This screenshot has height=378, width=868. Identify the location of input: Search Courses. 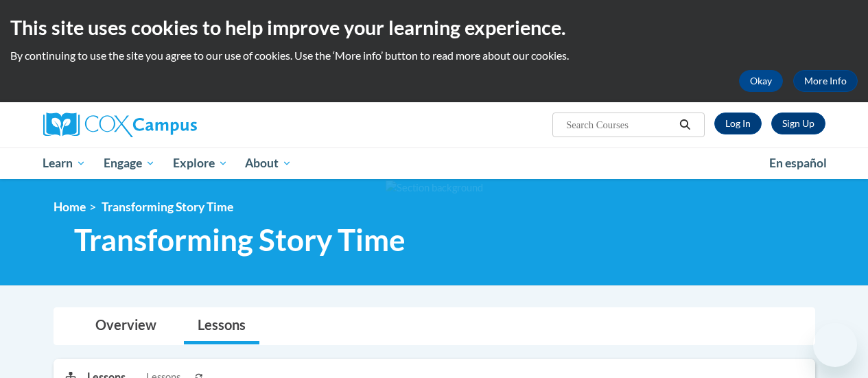
(620, 125).